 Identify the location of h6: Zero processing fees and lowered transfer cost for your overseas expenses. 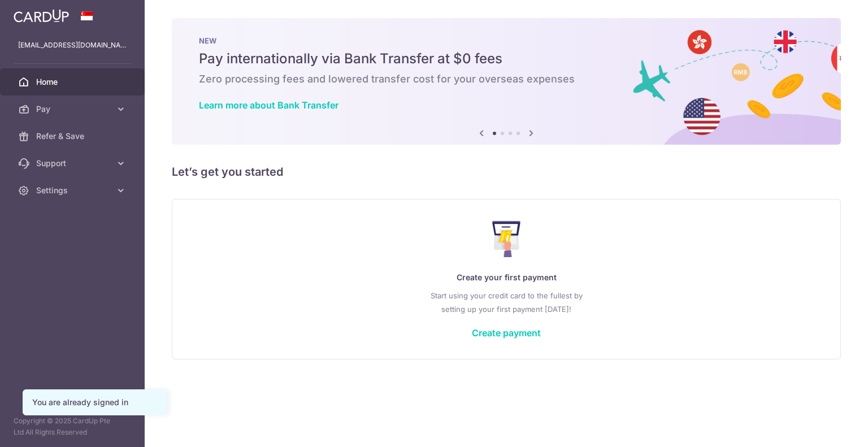
(506, 79).